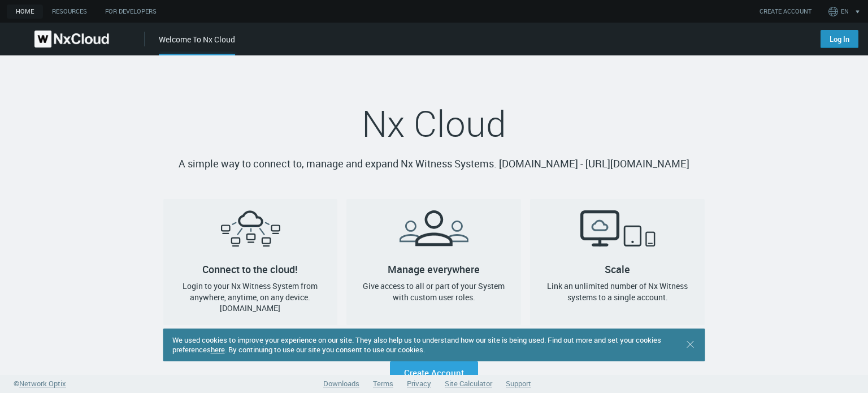 This screenshot has width=868, height=393. Describe the element at coordinates (468, 383) in the screenshot. I see `a: Site Calculator` at that location.